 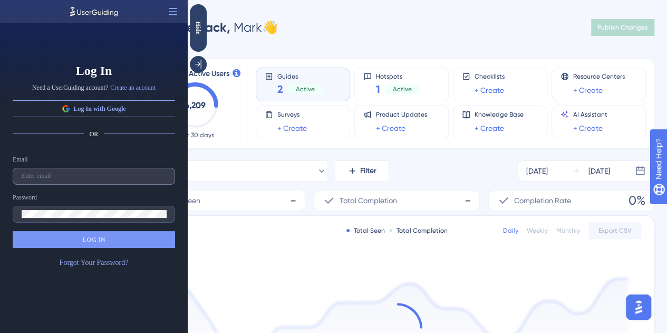 What do you see at coordinates (615, 230) in the screenshot?
I see `button: Export CSV` at bounding box center [615, 230].